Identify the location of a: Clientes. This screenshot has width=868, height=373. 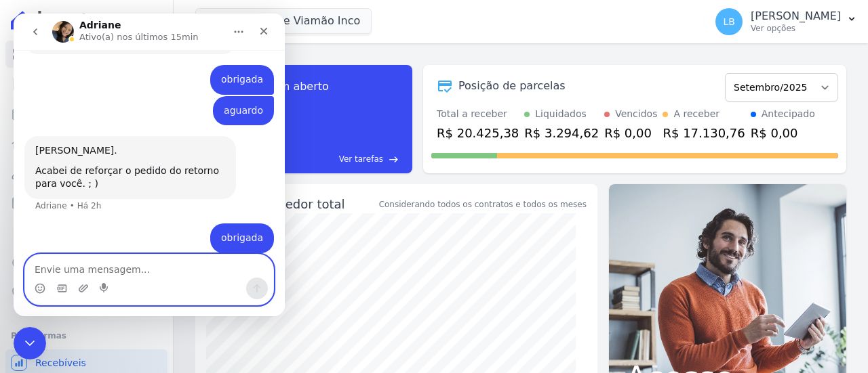
(86, 173).